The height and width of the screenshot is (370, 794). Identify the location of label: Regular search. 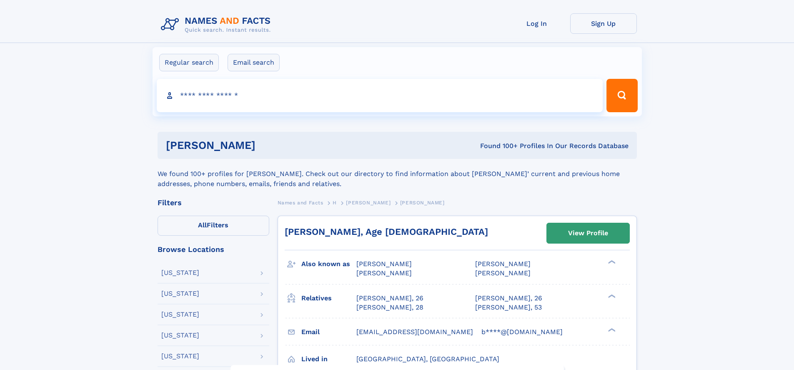
(189, 63).